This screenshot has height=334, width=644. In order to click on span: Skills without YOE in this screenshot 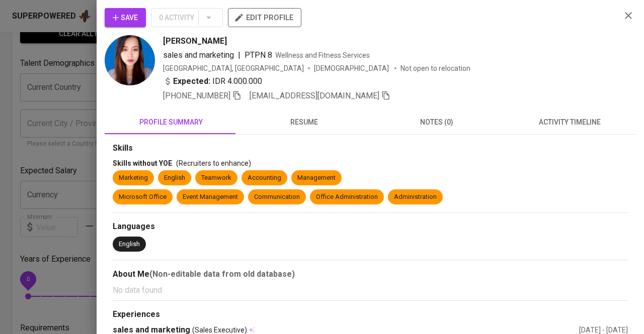, I will do `click(142, 163)`.